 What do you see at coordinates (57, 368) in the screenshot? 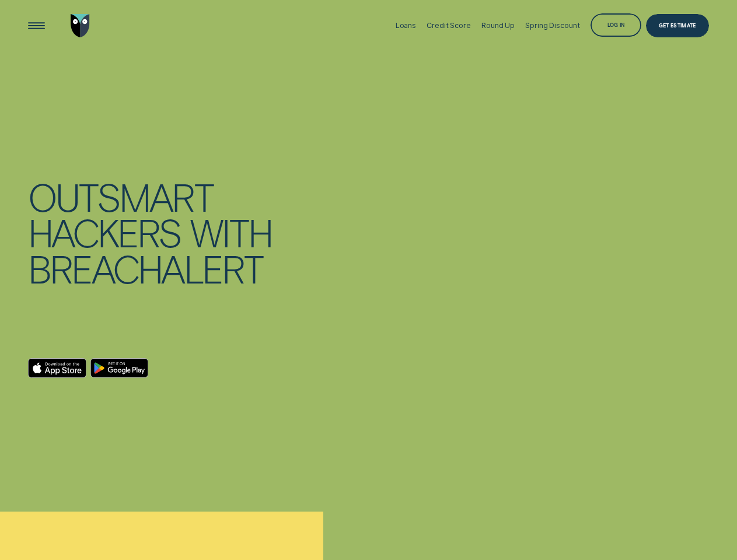
I see `a: Download on the App Store` at bounding box center [57, 368].